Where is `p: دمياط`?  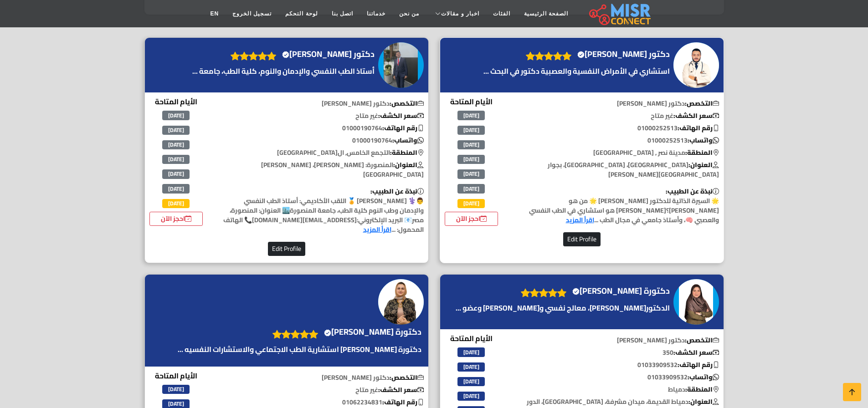 p: دمياط is located at coordinates (618, 390).